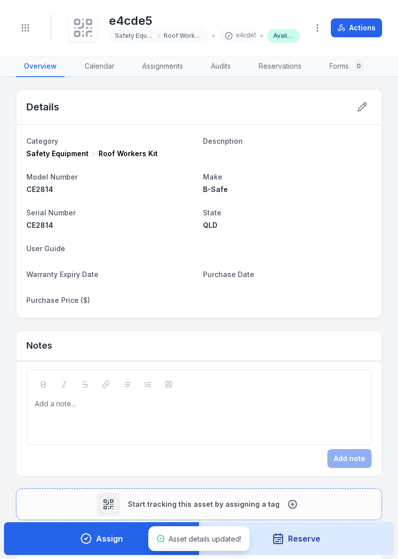 The height and width of the screenshot is (559, 398). Describe the element at coordinates (46, 248) in the screenshot. I see `span: User Guide` at that location.